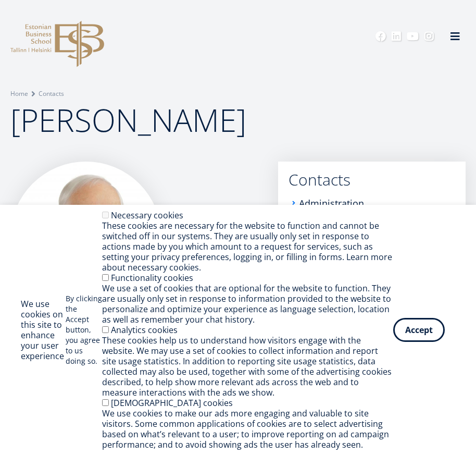 This screenshot has height=455, width=476. What do you see at coordinates (86, 237) in the screenshot?
I see `img: Olav Aarna` at bounding box center [86, 237].